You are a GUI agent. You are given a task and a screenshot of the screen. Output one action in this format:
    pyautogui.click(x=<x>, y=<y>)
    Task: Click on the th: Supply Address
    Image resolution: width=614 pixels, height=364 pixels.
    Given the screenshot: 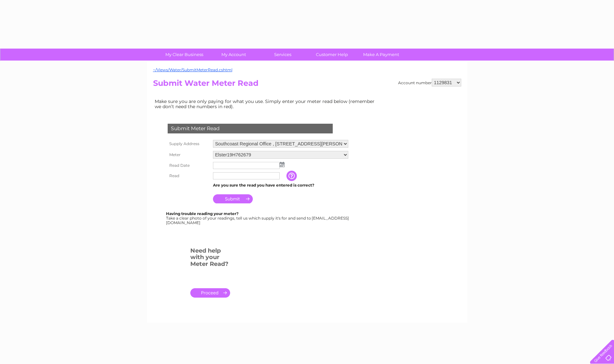 What is the action you would take?
    pyautogui.click(x=189, y=144)
    